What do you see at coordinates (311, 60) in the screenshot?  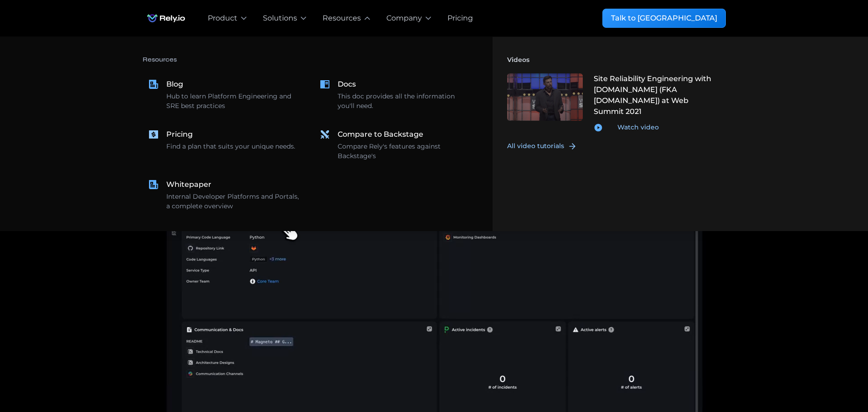 I see `h4: Resources` at bounding box center [311, 60].